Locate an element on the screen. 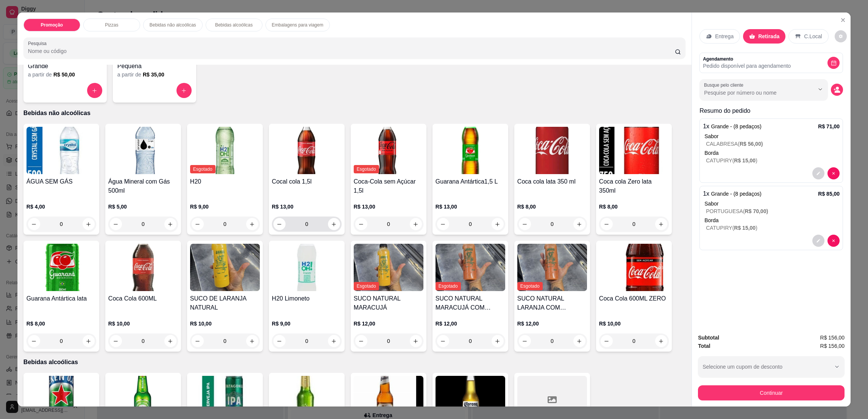  h4: Coca Cola 600ML ZERO is located at coordinates (634, 299).